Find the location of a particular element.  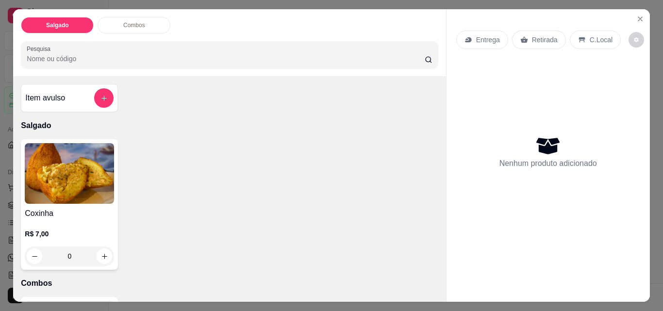

input: Pesquisa is located at coordinates (226, 59).